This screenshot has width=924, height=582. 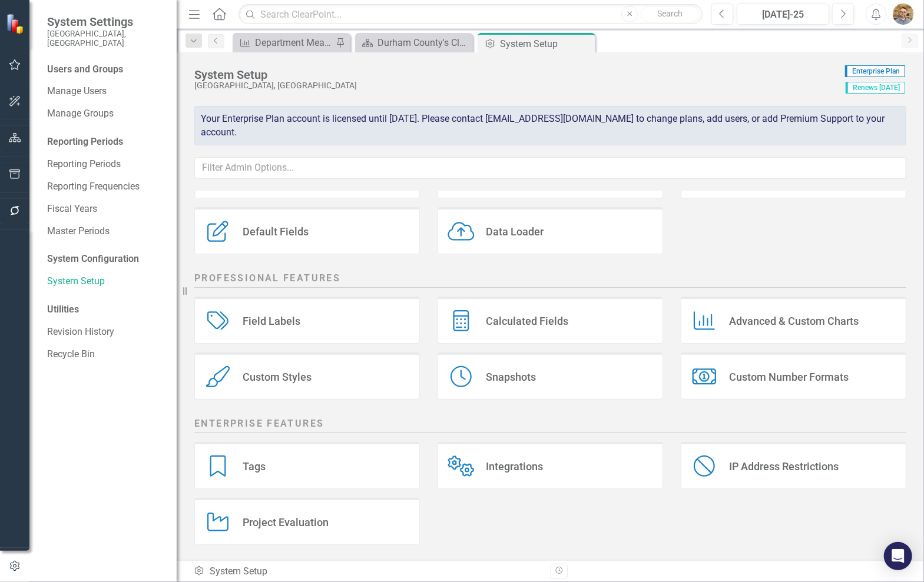 I want to click on div: Integrations, so click(x=514, y=466).